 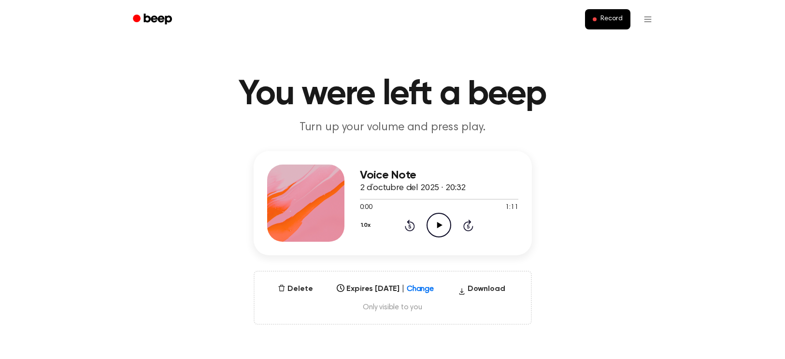 What do you see at coordinates (648, 19) in the screenshot?
I see `button: Open menu` at bounding box center [648, 19].